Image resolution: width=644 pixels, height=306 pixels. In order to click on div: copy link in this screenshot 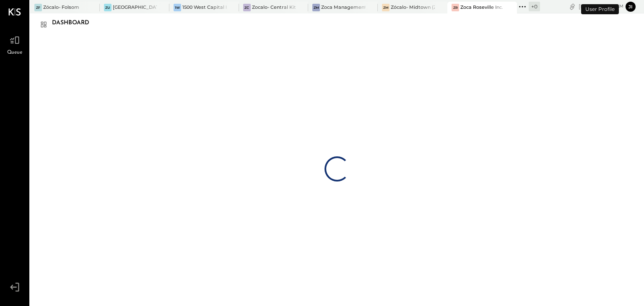, I will do `click(572, 6)`.